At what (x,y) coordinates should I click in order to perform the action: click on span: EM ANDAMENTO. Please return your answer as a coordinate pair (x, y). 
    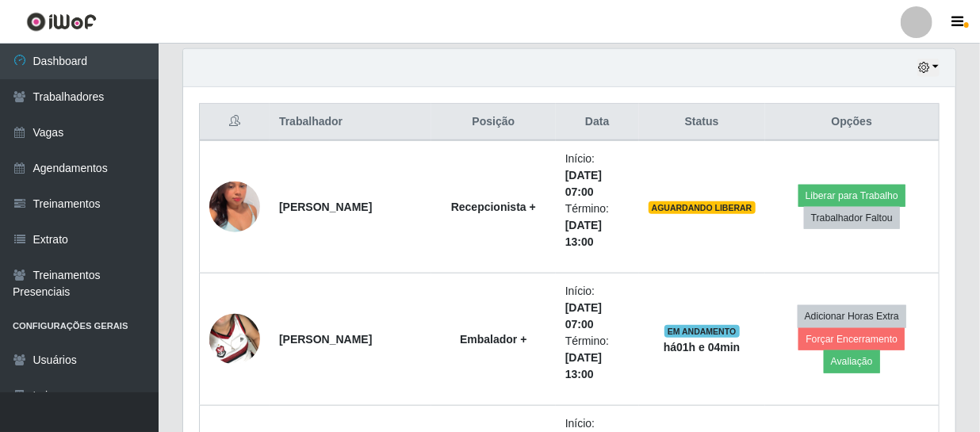
    Looking at the image, I should click on (702, 331).